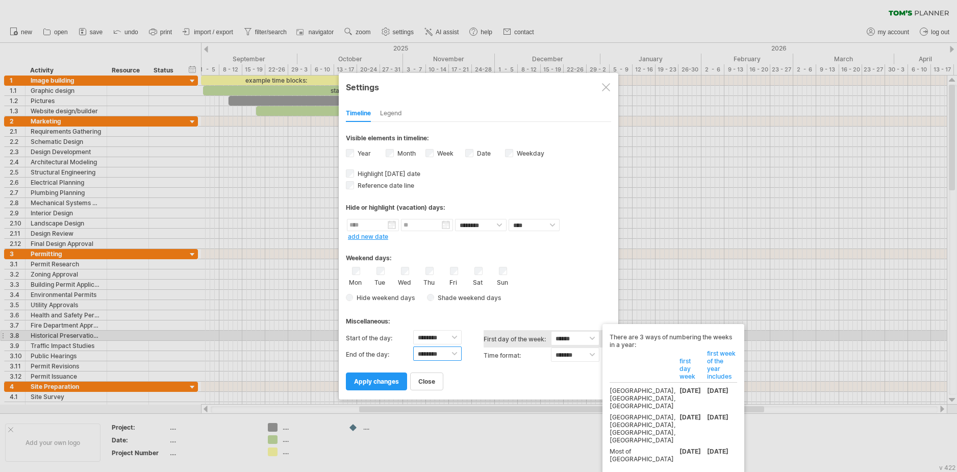 This screenshot has height=472, width=957. What do you see at coordinates (673, 399) in the screenshot?
I see `div: There are 3 ways of numbering the weeks in a year:` at bounding box center [673, 399].